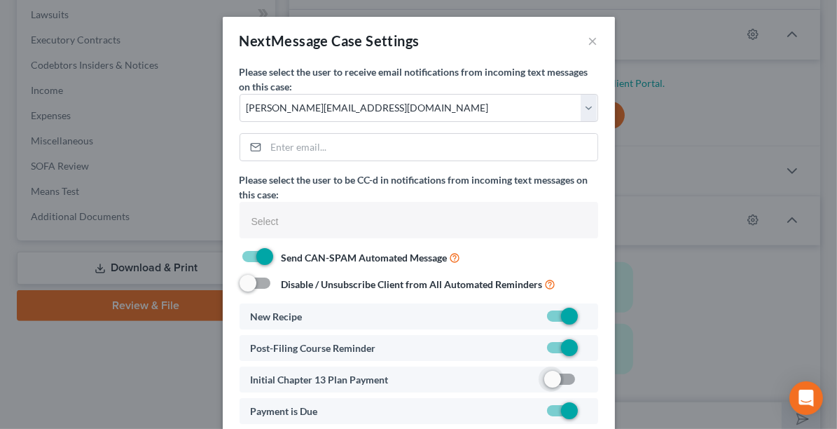 The image size is (837, 429). Describe the element at coordinates (329, 41) in the screenshot. I see `div: NextMessage Case Settings` at that location.